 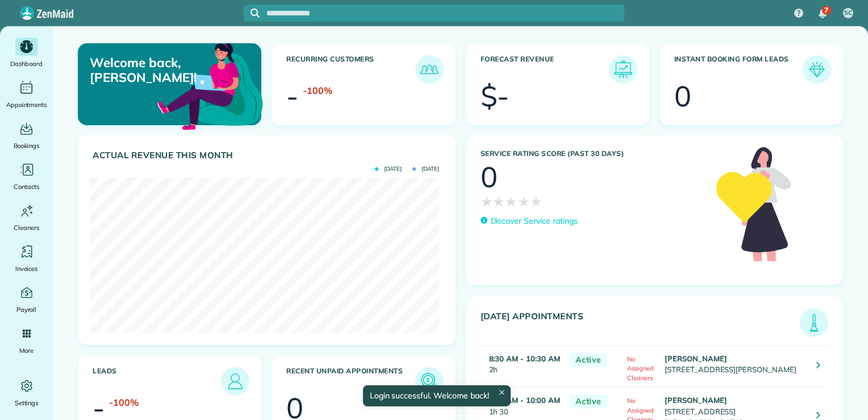 What do you see at coordinates (350, 69) in the screenshot?
I see `h3: Recurring Customers` at bounding box center [350, 69].